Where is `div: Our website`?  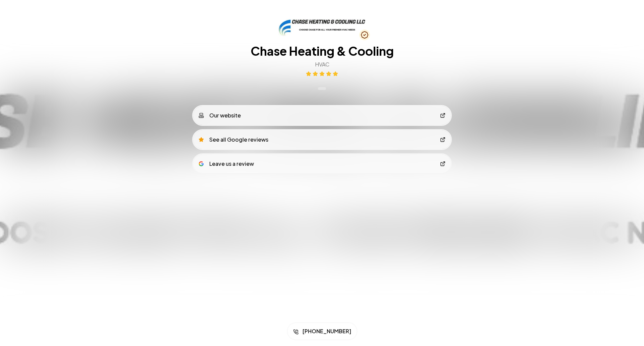 div: Our website is located at coordinates (219, 116).